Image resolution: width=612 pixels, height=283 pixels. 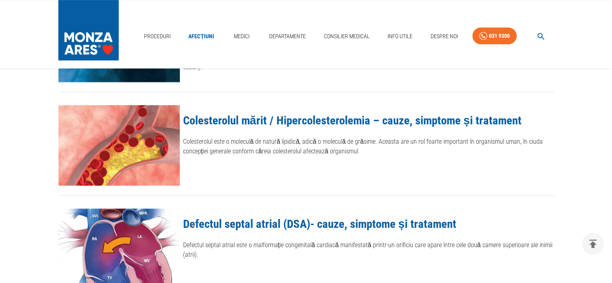 What do you see at coordinates (495, 36) in the screenshot?
I see `a: 031 9300` at bounding box center [495, 36].